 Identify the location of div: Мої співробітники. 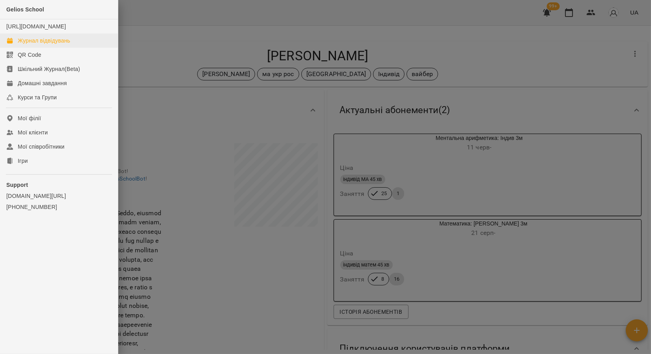
(41, 147).